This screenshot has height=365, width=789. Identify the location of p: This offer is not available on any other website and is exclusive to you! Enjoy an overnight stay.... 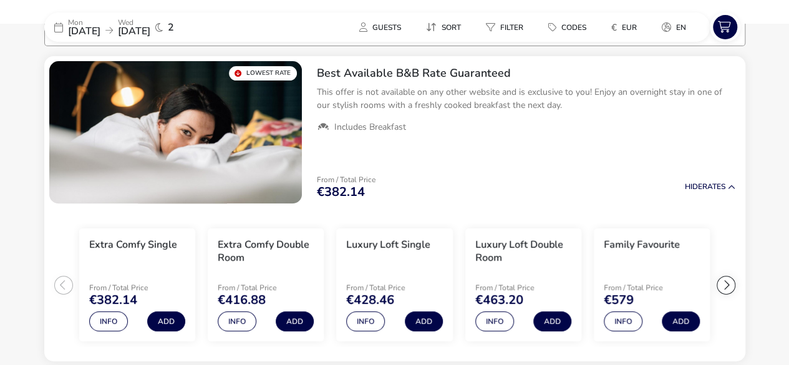
(526, 99).